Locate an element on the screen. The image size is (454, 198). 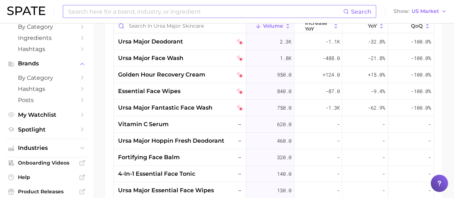
span: Volume is located at coordinates (273, 26).